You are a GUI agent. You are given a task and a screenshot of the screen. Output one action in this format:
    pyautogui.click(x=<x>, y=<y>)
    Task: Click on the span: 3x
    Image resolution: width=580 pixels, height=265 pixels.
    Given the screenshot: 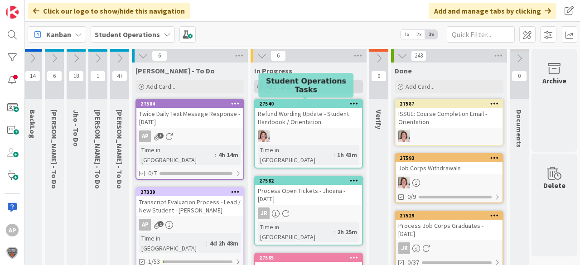 What is the action you would take?
    pyautogui.click(x=431, y=34)
    